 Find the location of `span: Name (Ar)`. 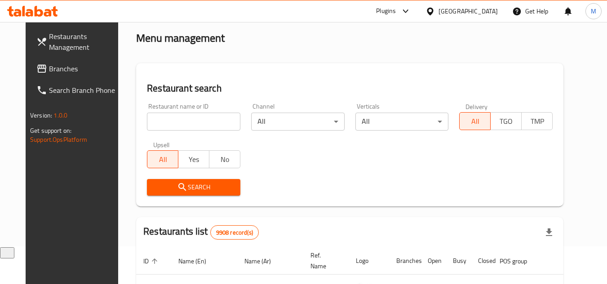

span: Name (Ar) is located at coordinates (263, 261).